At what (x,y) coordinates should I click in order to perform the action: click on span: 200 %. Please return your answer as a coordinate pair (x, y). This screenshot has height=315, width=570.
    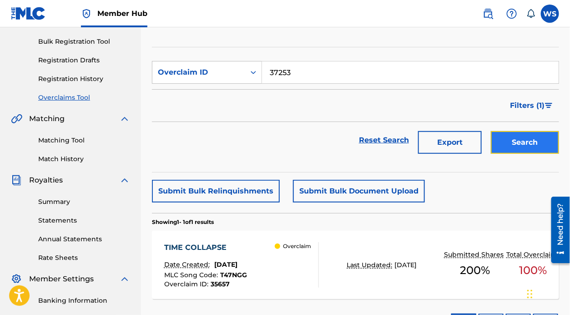
    Looking at the image, I should click on (475, 270).